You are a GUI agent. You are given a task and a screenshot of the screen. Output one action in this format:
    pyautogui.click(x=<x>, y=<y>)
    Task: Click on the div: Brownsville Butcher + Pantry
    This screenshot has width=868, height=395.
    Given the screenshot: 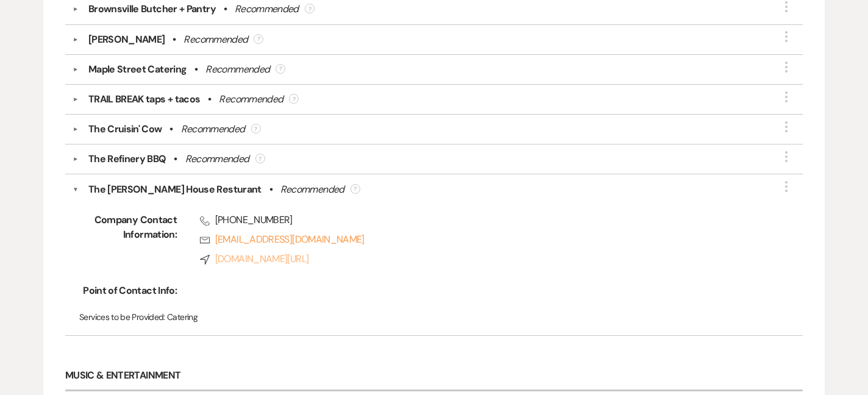 What is the action you would take?
    pyautogui.click(x=152, y=9)
    